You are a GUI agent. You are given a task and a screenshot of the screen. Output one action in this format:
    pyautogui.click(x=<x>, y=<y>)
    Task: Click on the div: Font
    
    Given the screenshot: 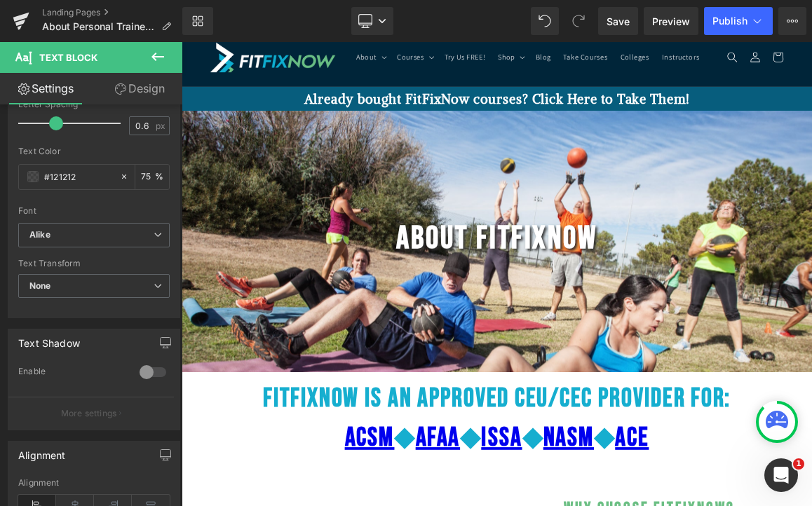 What is the action you would take?
    pyautogui.click(x=94, y=211)
    